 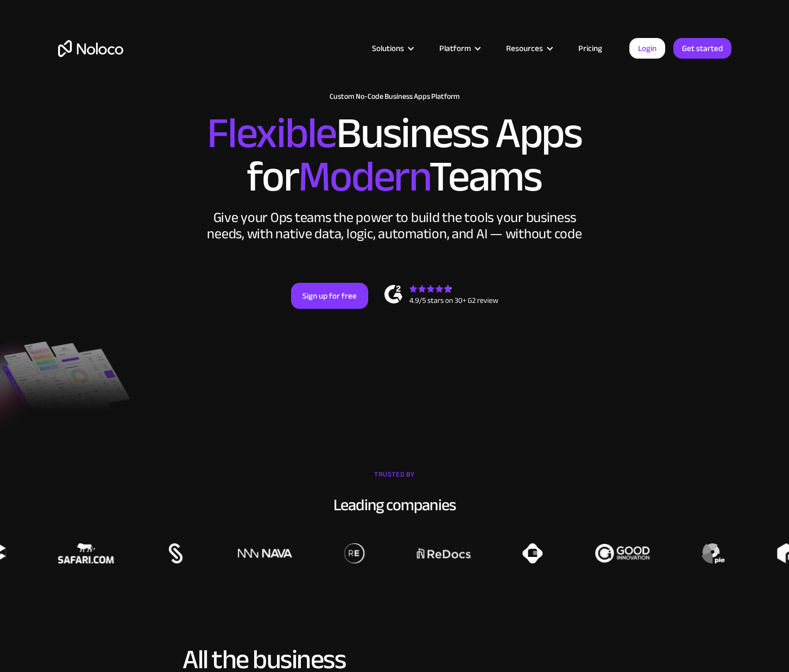 What do you see at coordinates (330, 295) in the screenshot?
I see `a: Sign up for free` at bounding box center [330, 295].